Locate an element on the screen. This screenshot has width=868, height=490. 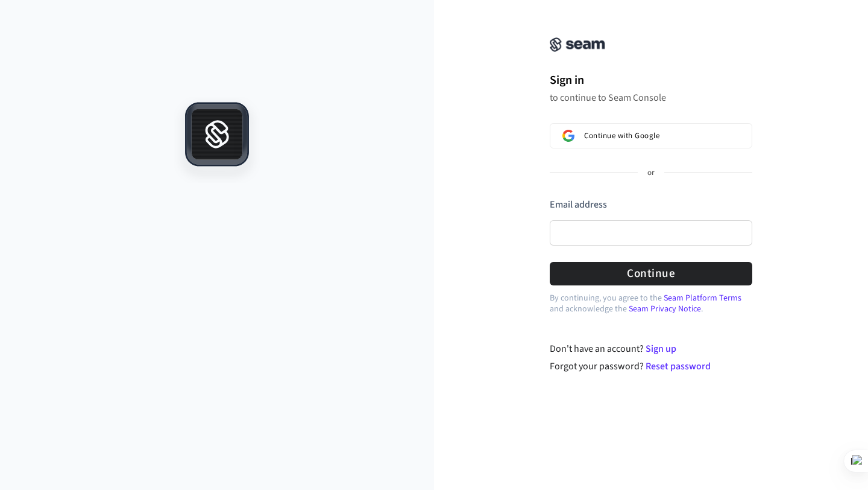
p: By continuing, you agree to the and acknowledge the . is located at coordinates (651, 304).